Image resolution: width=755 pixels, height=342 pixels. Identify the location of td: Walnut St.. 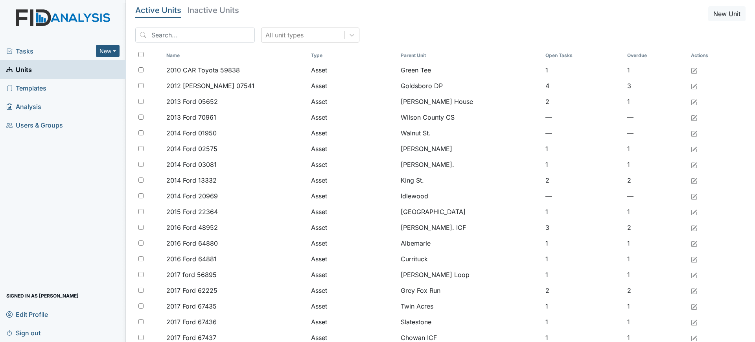
(470, 133).